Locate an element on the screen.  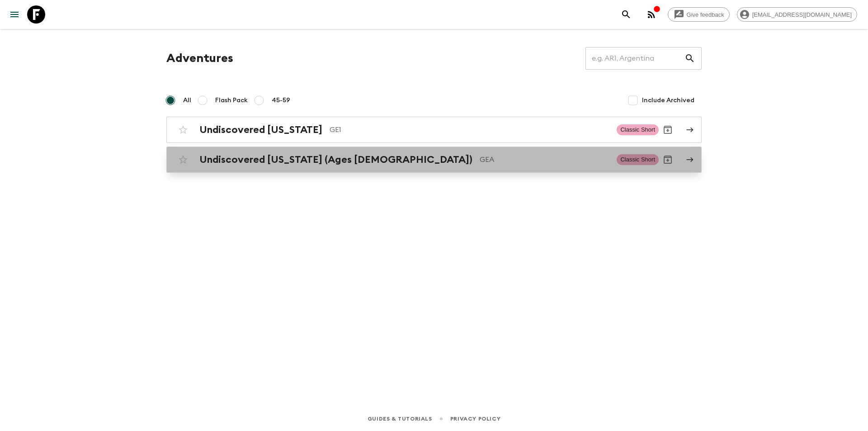
button: menu is located at coordinates (14, 14).